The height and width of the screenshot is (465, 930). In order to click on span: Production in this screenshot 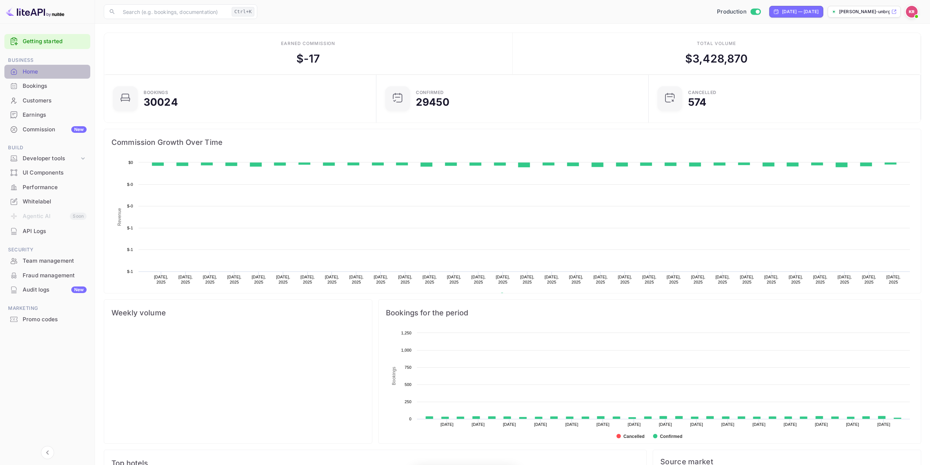, I will do `click(732, 12)`.